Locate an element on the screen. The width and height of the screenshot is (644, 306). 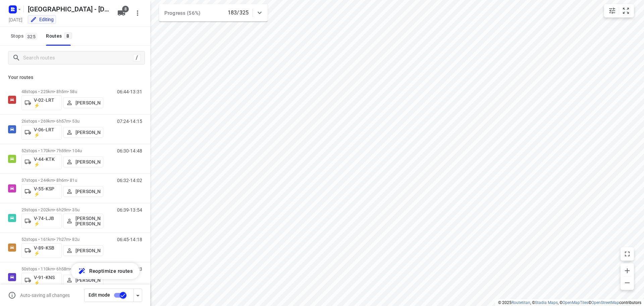
p: 37 stops • 244km • 8h6m • 81u is located at coordinates (62, 180).